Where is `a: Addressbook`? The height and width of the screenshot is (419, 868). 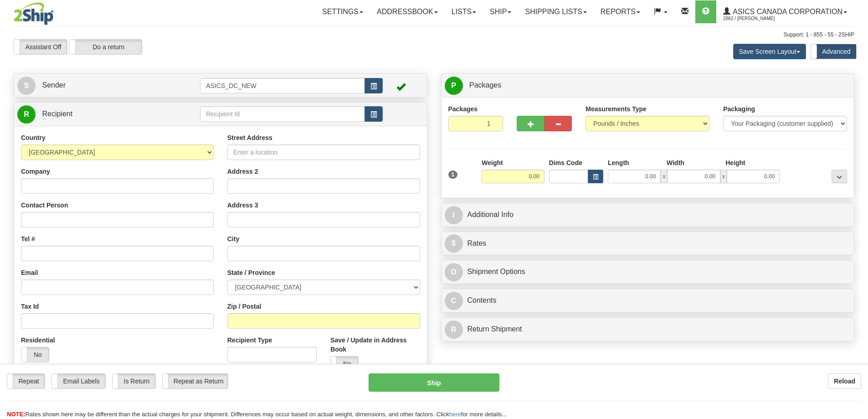 a: Addressbook is located at coordinates (407, 12).